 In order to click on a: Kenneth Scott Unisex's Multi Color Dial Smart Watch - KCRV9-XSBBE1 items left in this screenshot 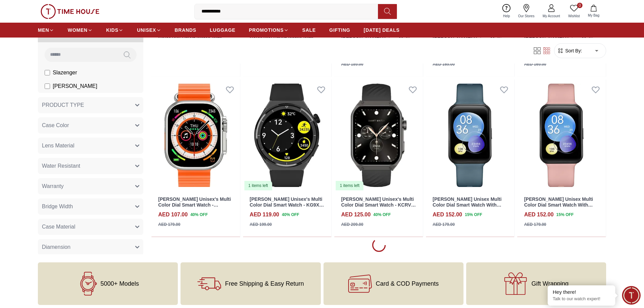, I will do `click(379, 135)`.